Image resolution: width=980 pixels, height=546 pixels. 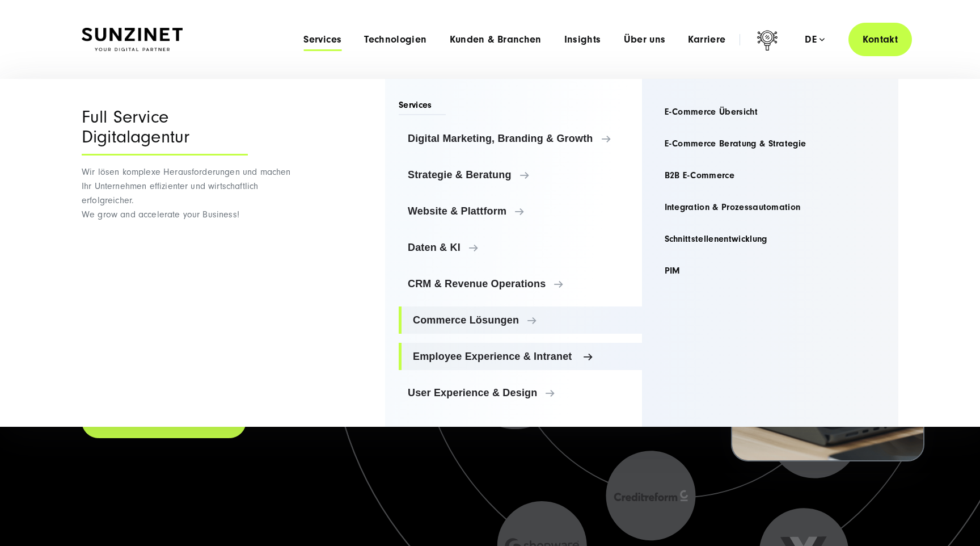 I want to click on a: E-Commerce Beratung & Strategie, so click(x=770, y=143).